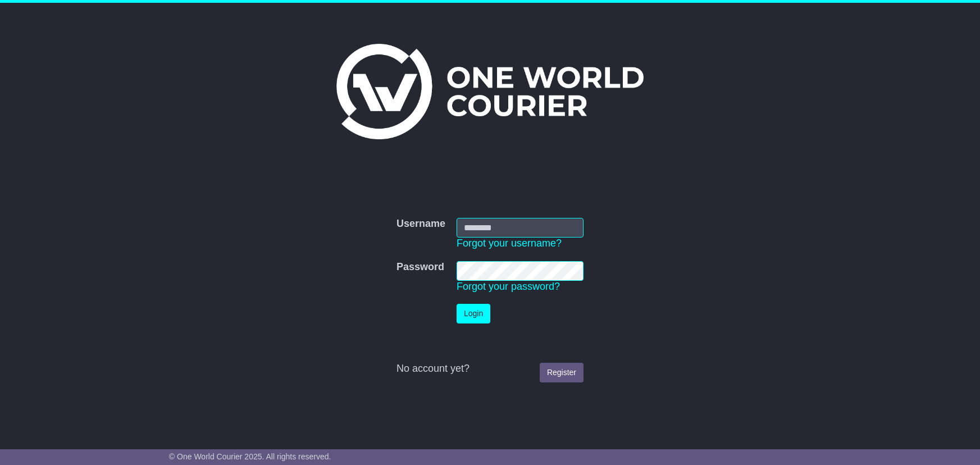  What do you see at coordinates (509, 286) in the screenshot?
I see `a: Forgot your password?` at bounding box center [509, 286].